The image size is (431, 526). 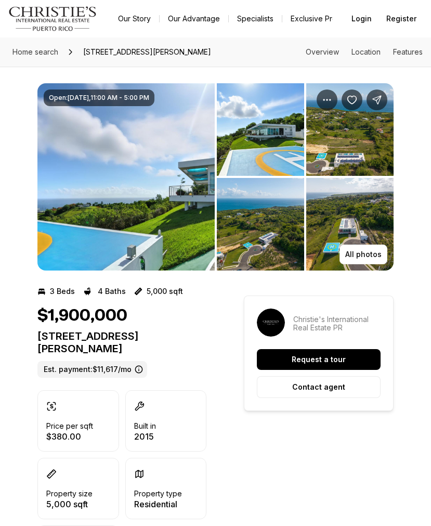 What do you see at coordinates (70, 436) in the screenshot?
I see `p: $380.00` at bounding box center [70, 436].